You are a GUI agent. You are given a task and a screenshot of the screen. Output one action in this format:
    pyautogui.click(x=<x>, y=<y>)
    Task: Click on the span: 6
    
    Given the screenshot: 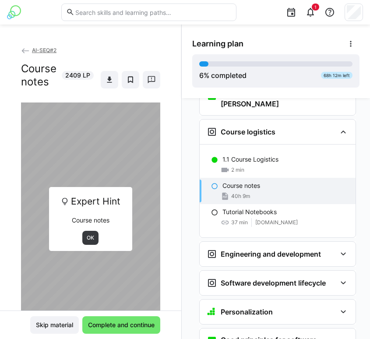 What is the action you would take?
    pyautogui.click(x=201, y=75)
    